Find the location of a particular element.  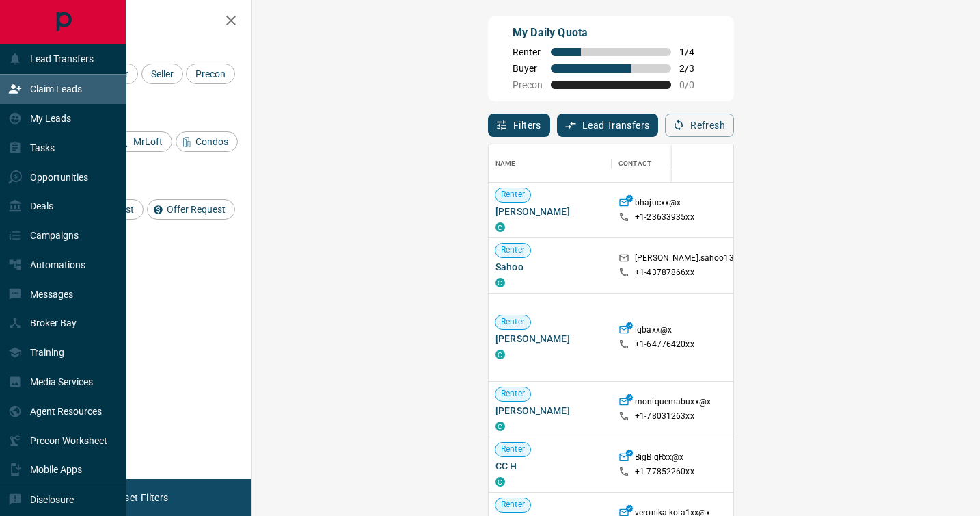

span: Condos is located at coordinates (212, 142).